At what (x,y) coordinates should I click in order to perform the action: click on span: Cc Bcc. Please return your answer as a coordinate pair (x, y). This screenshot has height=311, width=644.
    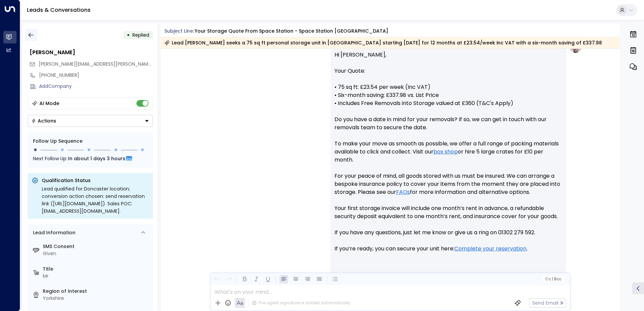
    Looking at the image, I should click on (553, 279).